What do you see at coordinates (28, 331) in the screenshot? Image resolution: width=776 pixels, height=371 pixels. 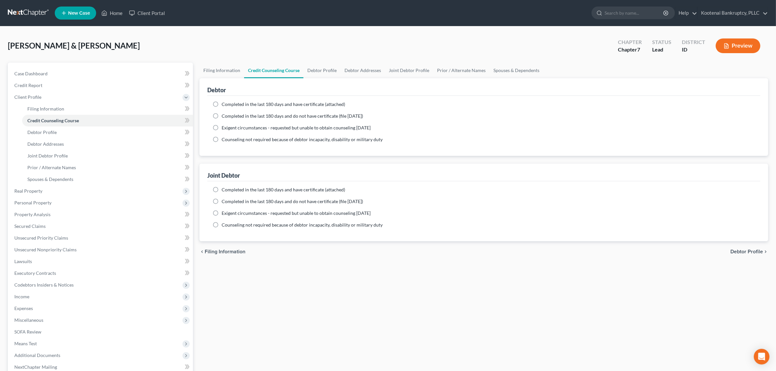 I see `span: SOFA Review` at bounding box center [28, 331].